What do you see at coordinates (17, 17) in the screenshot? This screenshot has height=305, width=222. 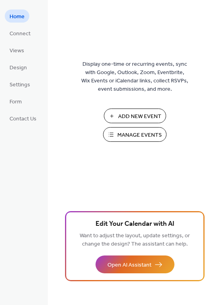 I see `span: Home` at bounding box center [17, 17].